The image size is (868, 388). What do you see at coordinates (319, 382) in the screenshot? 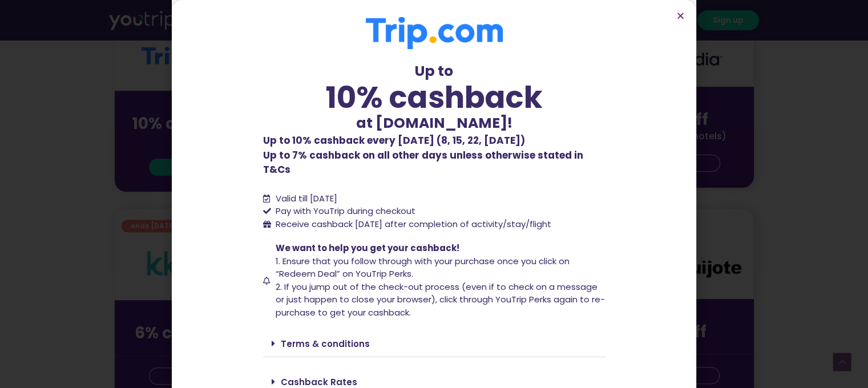
I see `a: Cashback Rates` at bounding box center [319, 382].